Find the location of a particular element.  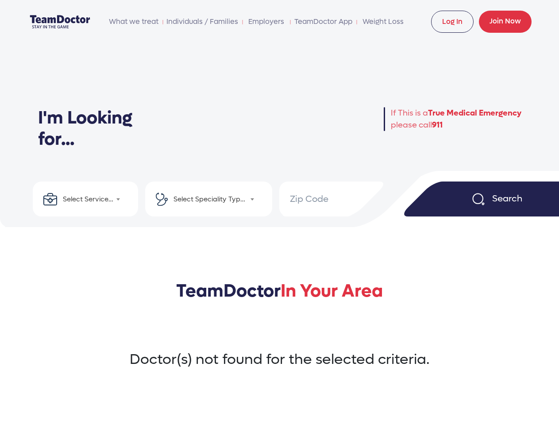

span: Search is located at coordinates (507, 199).